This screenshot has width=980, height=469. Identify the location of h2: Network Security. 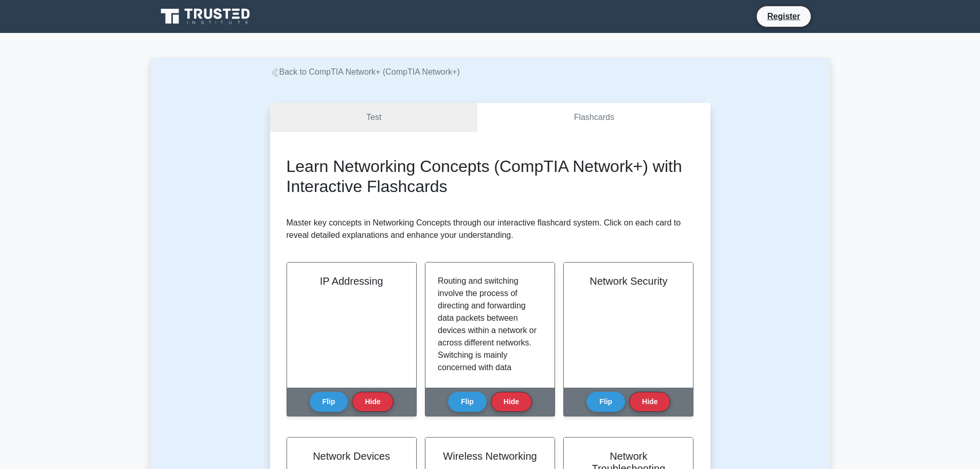
(628, 281).